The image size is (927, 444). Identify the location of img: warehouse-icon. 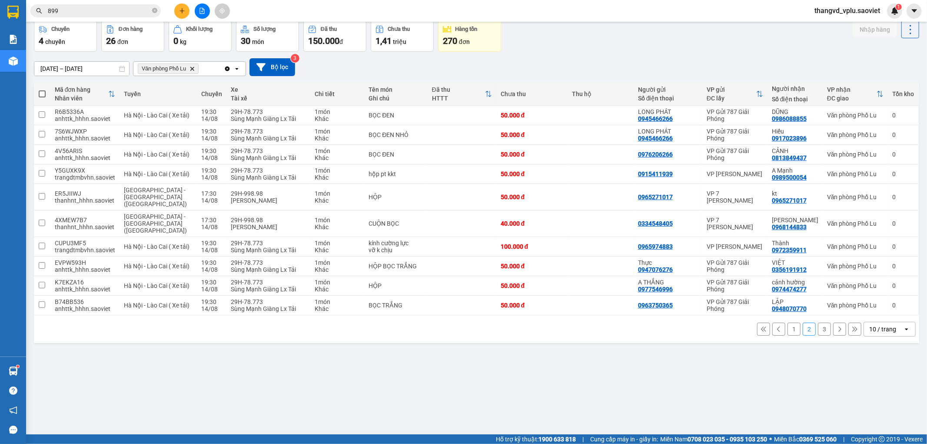
(13, 371).